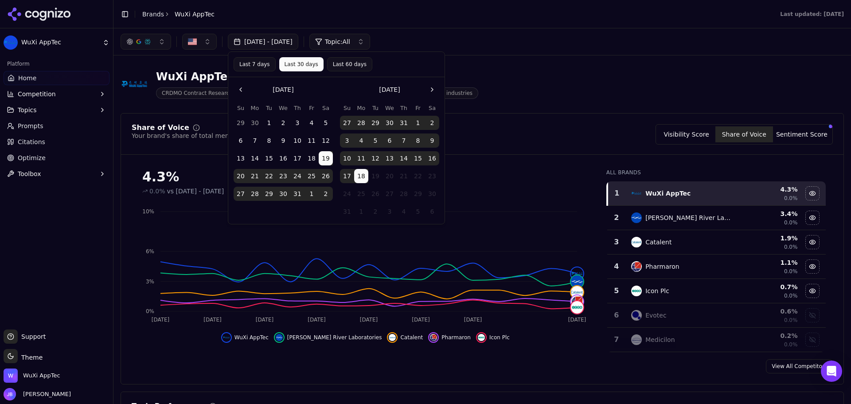 This screenshot has width=851, height=404. Describe the element at coordinates (411, 337) in the screenshot. I see `span: Catalent` at that location.